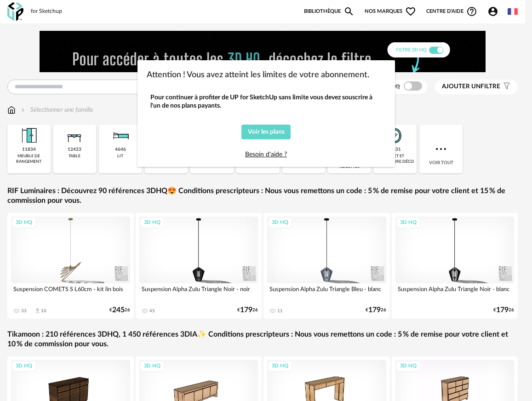  What do you see at coordinates (266, 155) in the screenshot?
I see `a: Besoin d'aide ?` at bounding box center [266, 155].